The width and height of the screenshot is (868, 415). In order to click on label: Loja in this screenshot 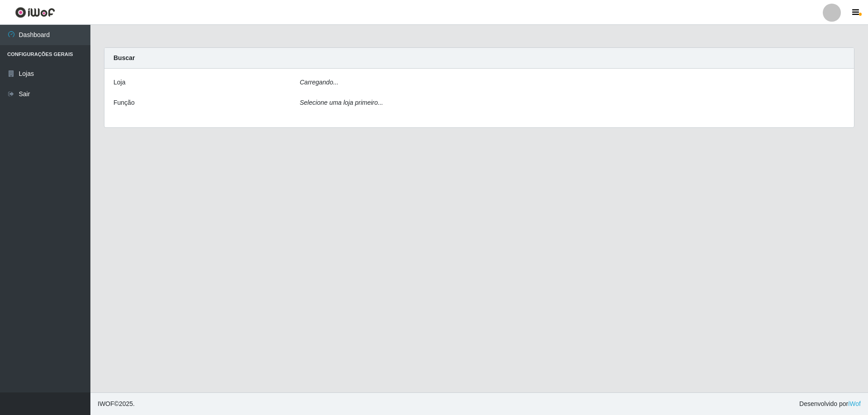, I will do `click(119, 82)`.